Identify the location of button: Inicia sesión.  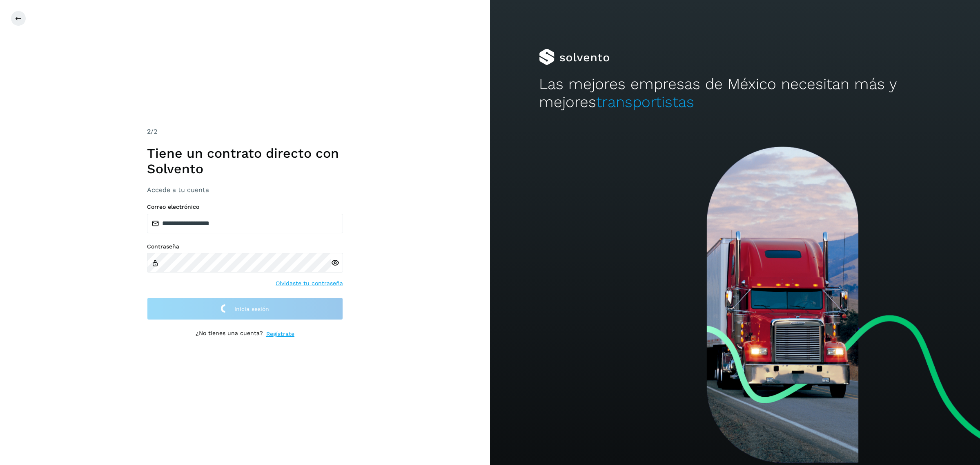
(245, 309).